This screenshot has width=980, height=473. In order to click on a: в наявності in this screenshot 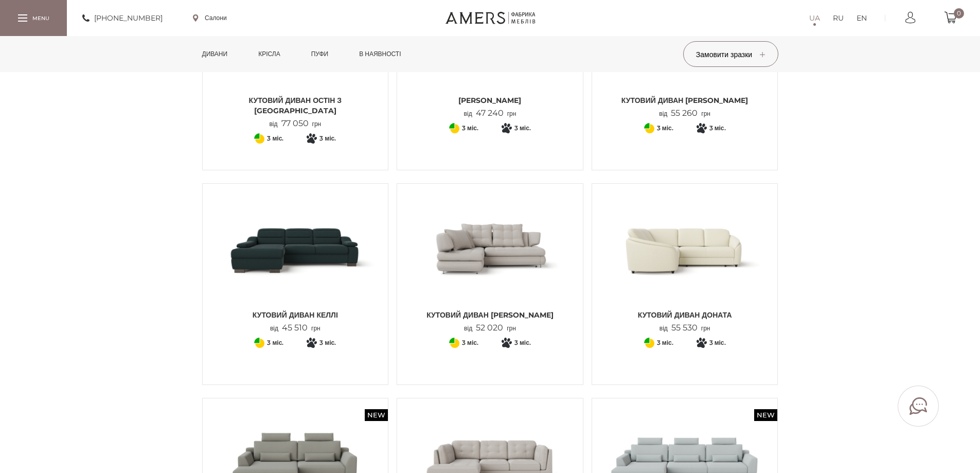, I will do `click(380, 54)`.